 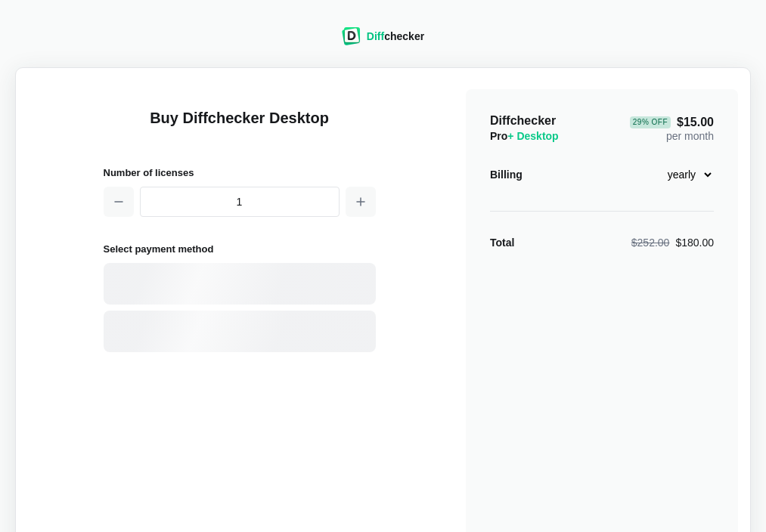 What do you see at coordinates (671, 123) in the screenshot?
I see `span: $15.00` at bounding box center [671, 123].